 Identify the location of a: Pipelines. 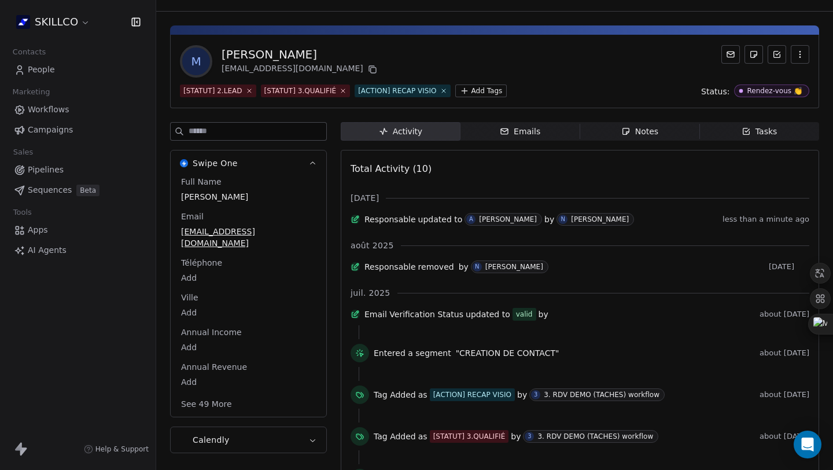
(78, 170).